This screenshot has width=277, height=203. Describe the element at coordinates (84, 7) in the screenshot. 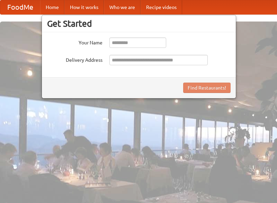

I see `a: How it works` at that location.